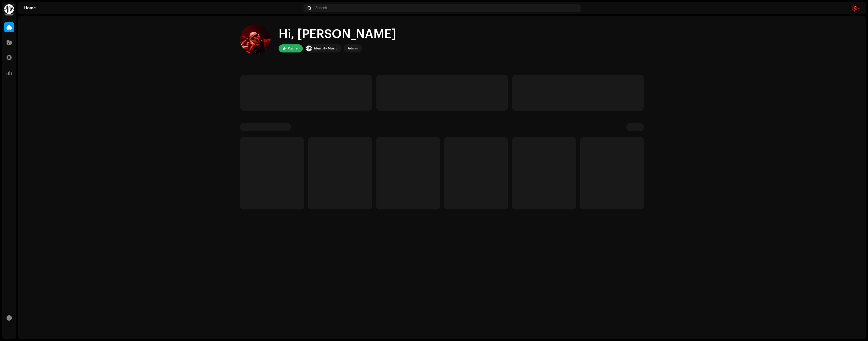 This screenshot has height=341, width=868. Describe the element at coordinates (163, 8) in the screenshot. I see `div: Home` at that location.